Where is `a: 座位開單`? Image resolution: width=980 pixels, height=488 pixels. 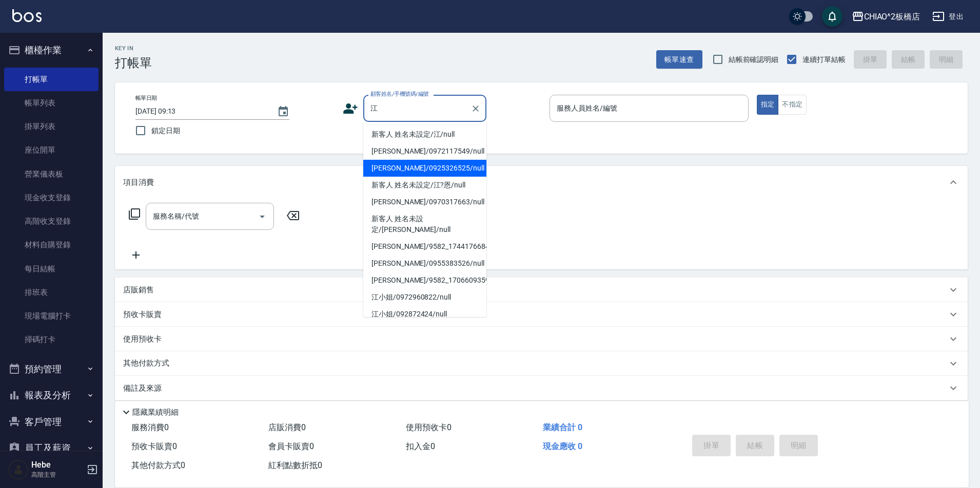
a: 座位開單 is located at coordinates (51, 150).